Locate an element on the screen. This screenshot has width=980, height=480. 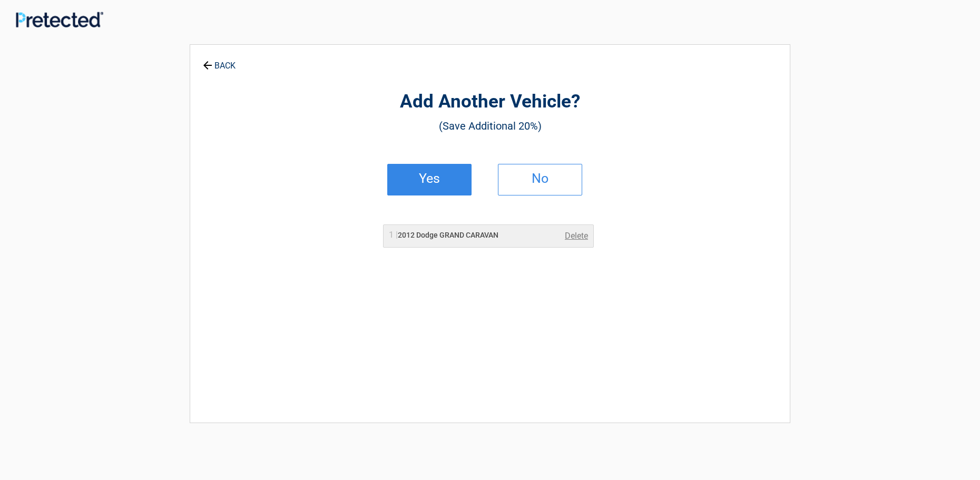
h3: (Save Additional 20%) is located at coordinates (490, 126).